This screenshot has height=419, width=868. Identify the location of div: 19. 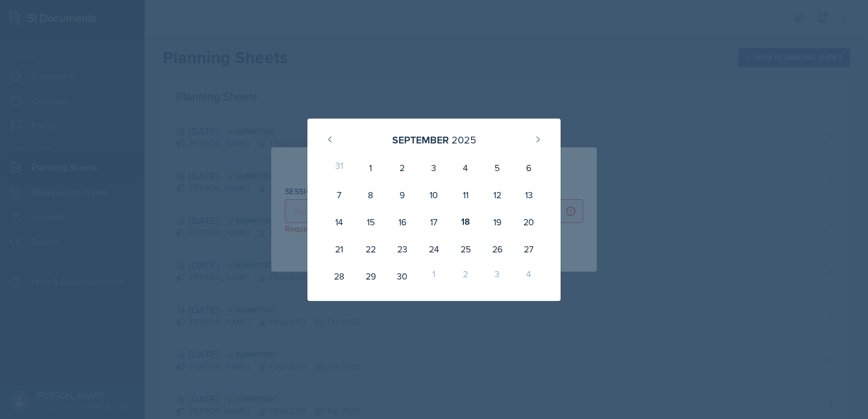
(497, 222).